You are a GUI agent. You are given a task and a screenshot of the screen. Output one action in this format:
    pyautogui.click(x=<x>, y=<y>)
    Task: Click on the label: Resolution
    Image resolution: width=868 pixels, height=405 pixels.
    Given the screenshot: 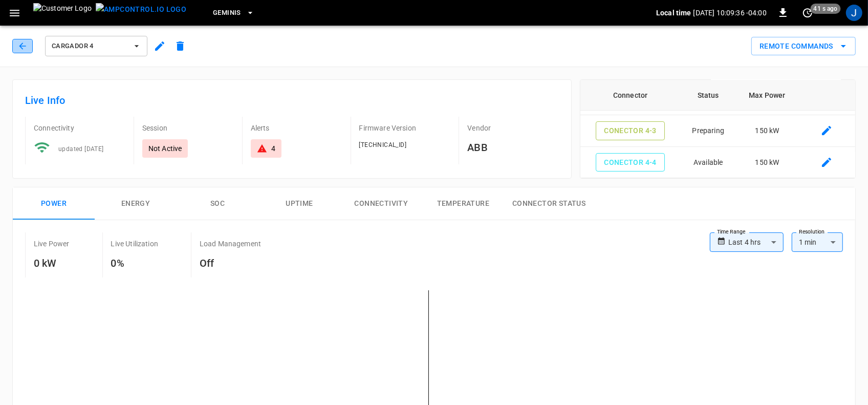 What is the action you would take?
    pyautogui.click(x=811, y=232)
    